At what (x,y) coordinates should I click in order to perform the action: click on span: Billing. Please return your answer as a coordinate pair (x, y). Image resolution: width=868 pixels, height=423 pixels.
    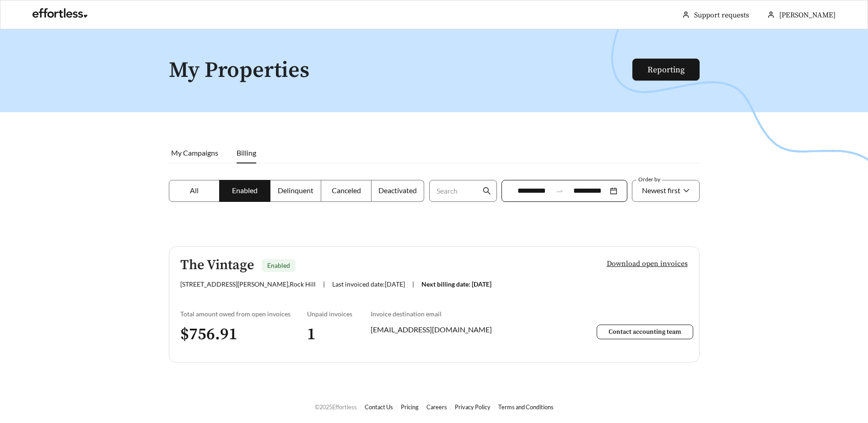
    Looking at the image, I should click on (246, 152).